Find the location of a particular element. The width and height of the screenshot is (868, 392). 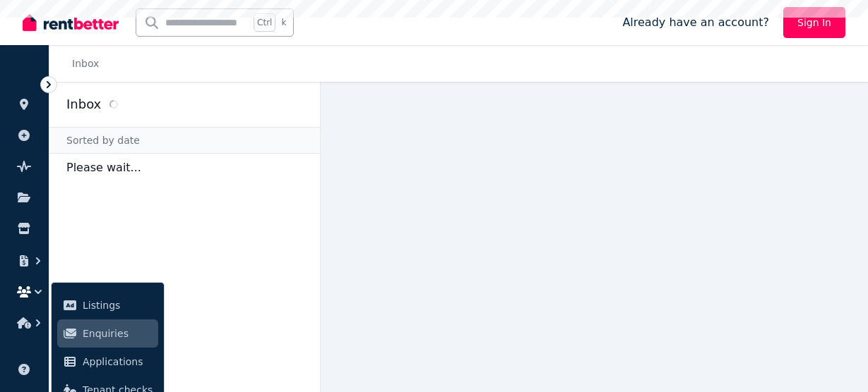

p: Please wait... is located at coordinates (184, 168).